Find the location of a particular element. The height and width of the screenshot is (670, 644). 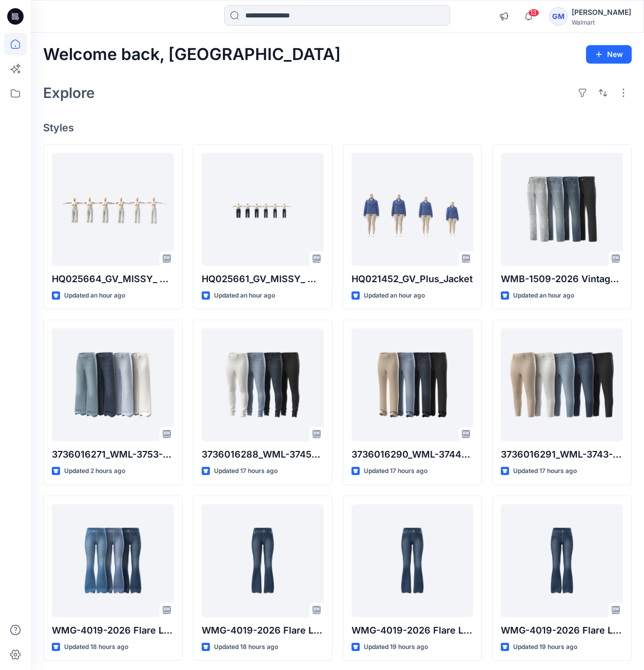

p: WMG-4019-2026 Flare Leg Jean_Opt3 is located at coordinates (412, 631).